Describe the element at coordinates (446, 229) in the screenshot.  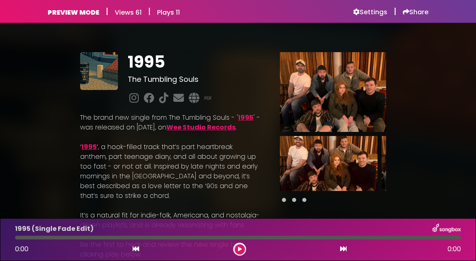
I see `img: songbox-logo-white.png` at that location.